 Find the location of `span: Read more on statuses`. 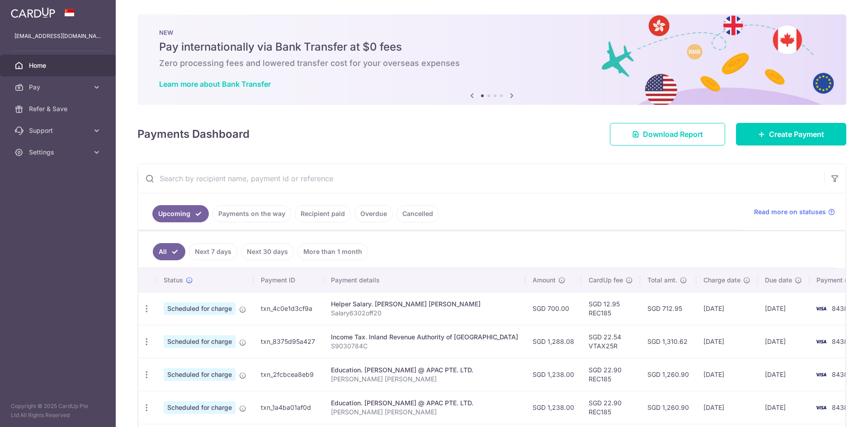

span: Read more on statuses is located at coordinates (790, 212).